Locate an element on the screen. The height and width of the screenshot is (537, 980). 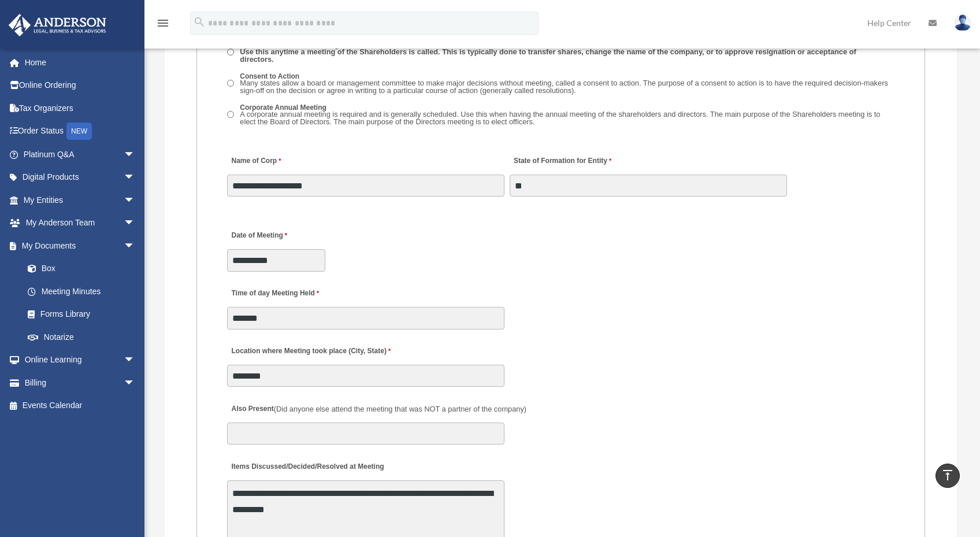
a: Box is located at coordinates (85, 268).